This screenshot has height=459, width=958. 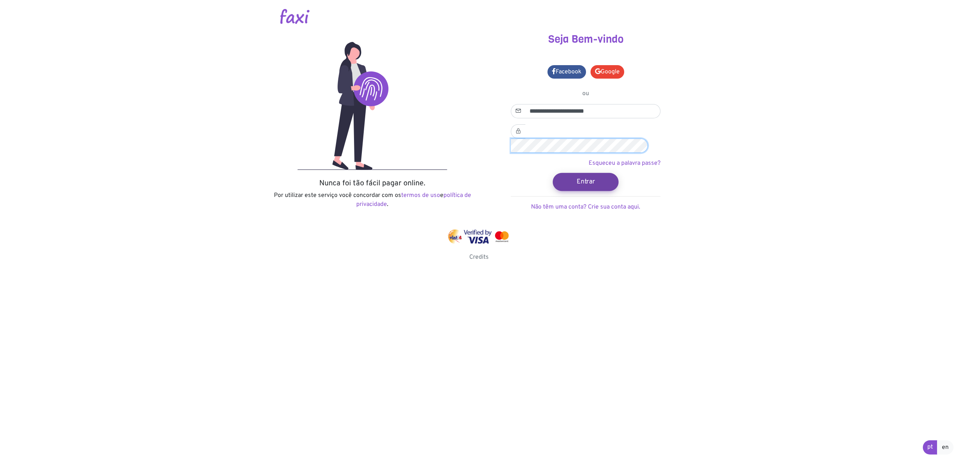 What do you see at coordinates (421, 195) in the screenshot?
I see `a: termos de uso` at bounding box center [421, 195].